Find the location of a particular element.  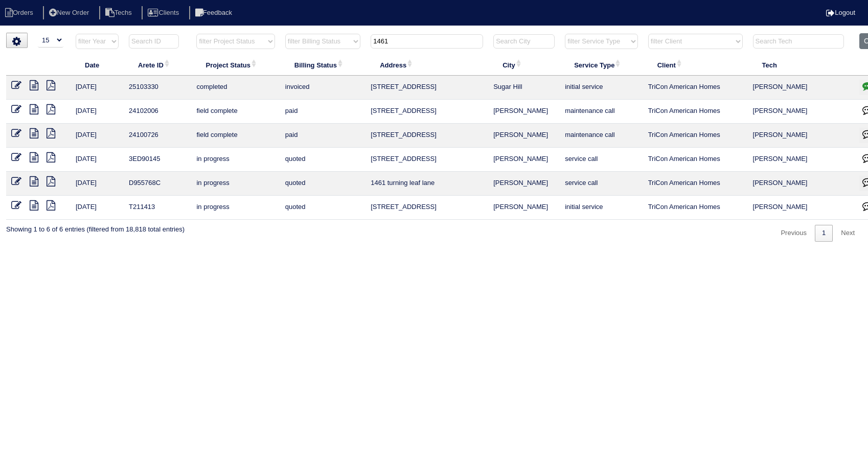

li: Techs is located at coordinates (120, 13).